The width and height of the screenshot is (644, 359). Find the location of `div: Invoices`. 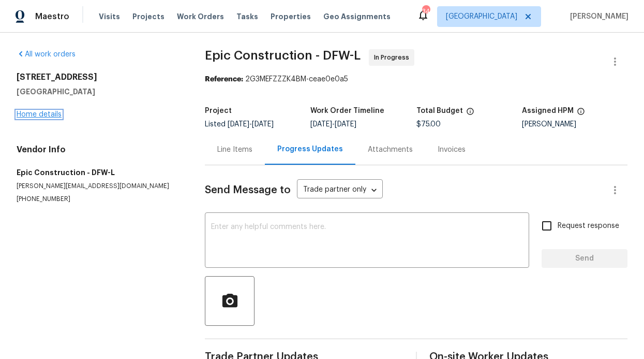

div: Invoices is located at coordinates (452, 150).